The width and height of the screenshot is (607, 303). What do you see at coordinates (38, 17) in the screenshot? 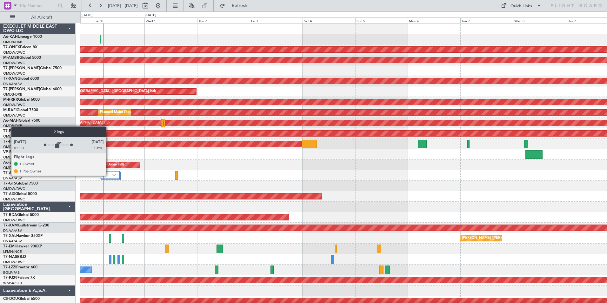
I see `button: All Aircraft` at bounding box center [38, 17].